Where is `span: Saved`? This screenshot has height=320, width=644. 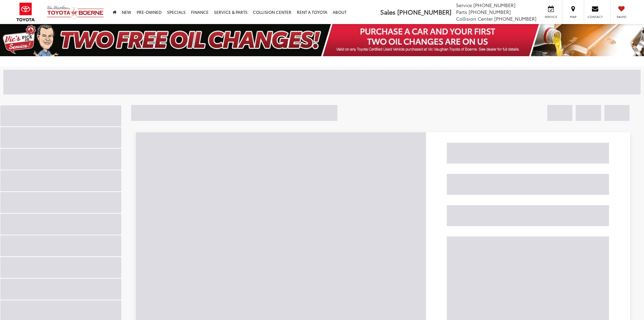
span: Saved is located at coordinates (621, 16).